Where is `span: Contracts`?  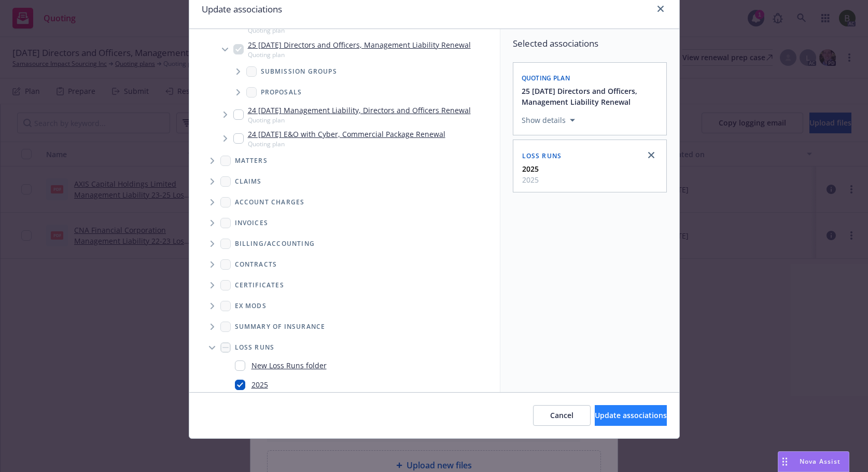 span: Contracts is located at coordinates (256, 264).